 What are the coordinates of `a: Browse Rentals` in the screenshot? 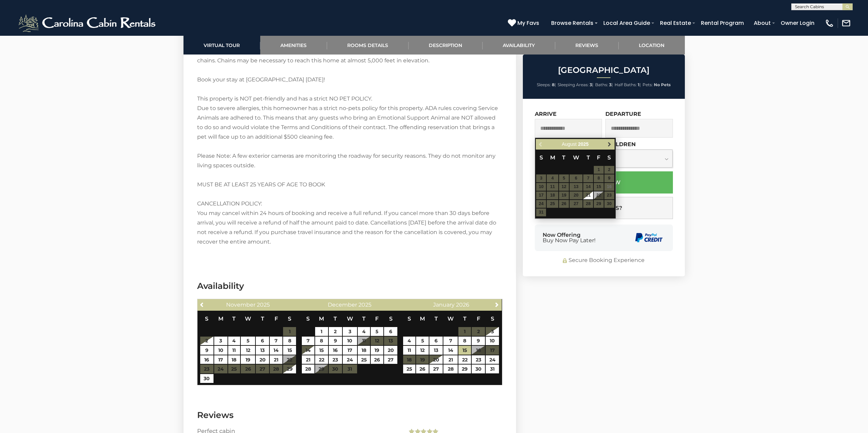 It's located at (572, 23).